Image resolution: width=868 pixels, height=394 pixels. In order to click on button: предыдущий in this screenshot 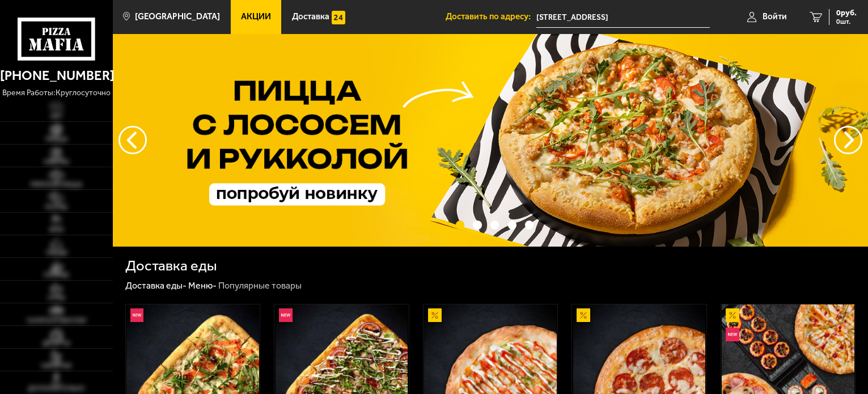, I will do `click(849, 140)`.